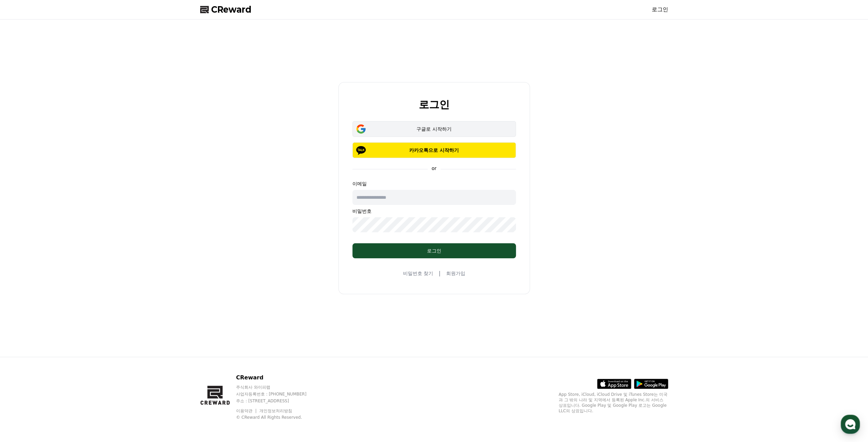 The image size is (868, 442). I want to click on a: 비밀번호 찾기, so click(418, 273).